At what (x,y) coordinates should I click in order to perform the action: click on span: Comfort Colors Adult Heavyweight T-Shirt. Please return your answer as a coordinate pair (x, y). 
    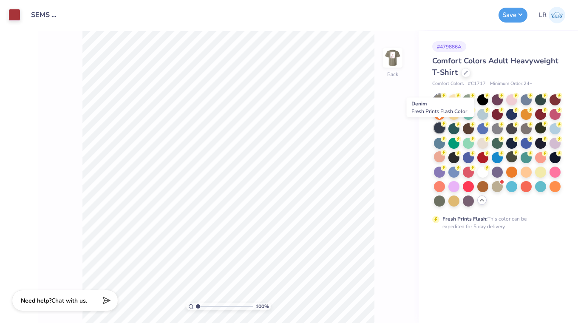
    Looking at the image, I should click on (495, 66).